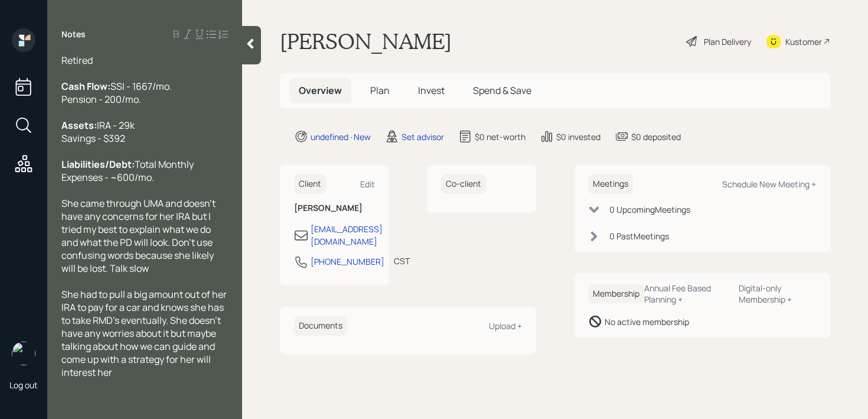  Describe the element at coordinates (656, 136) in the screenshot. I see `div: $0 deposited` at that location.